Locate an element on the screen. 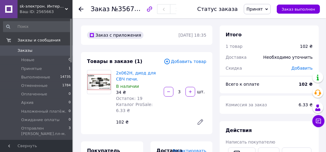  div: Заказ с приложения is located at coordinates (115, 35).